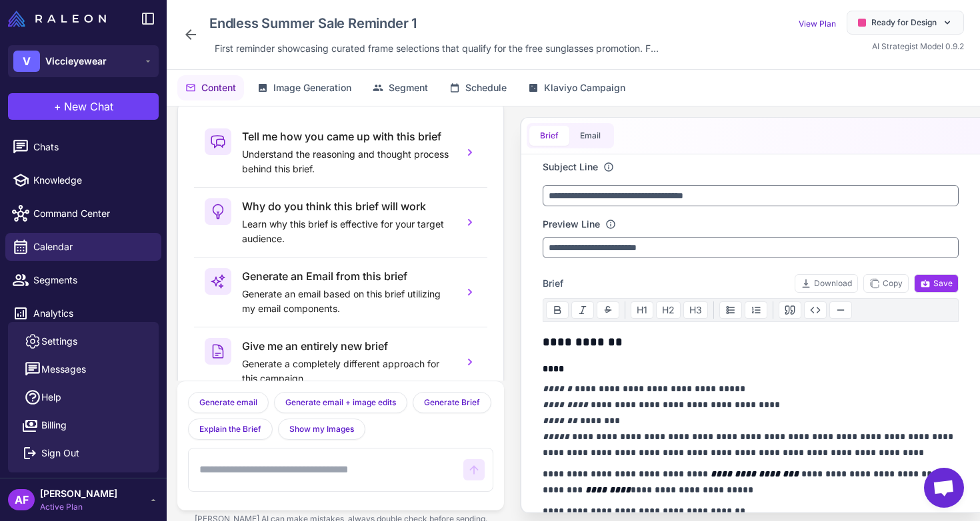 This screenshot has height=521, width=980. I want to click on button: Show my Images, so click(322, 430).